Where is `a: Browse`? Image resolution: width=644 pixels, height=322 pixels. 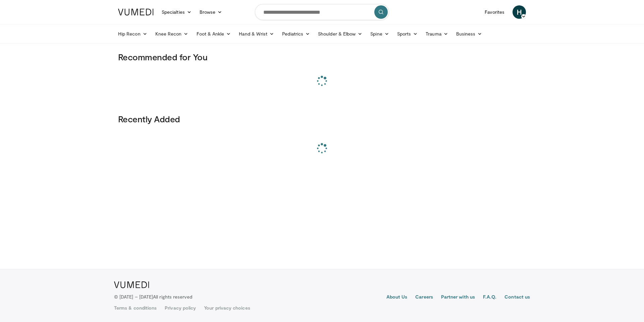
a: Browse is located at coordinates (211, 12).